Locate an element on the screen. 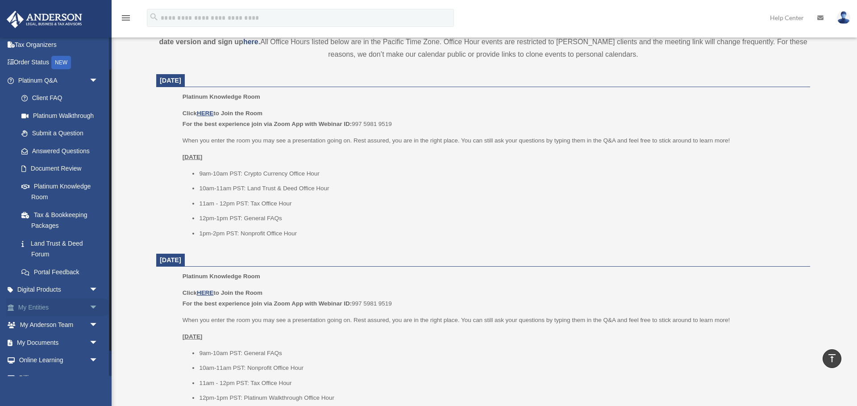 Image resolution: width=857 pixels, height=406 pixels. a: Digital Productsarrow_drop_down is located at coordinates (59, 290).